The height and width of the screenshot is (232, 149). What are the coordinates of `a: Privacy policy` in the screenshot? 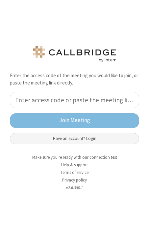 It's located at (74, 179).